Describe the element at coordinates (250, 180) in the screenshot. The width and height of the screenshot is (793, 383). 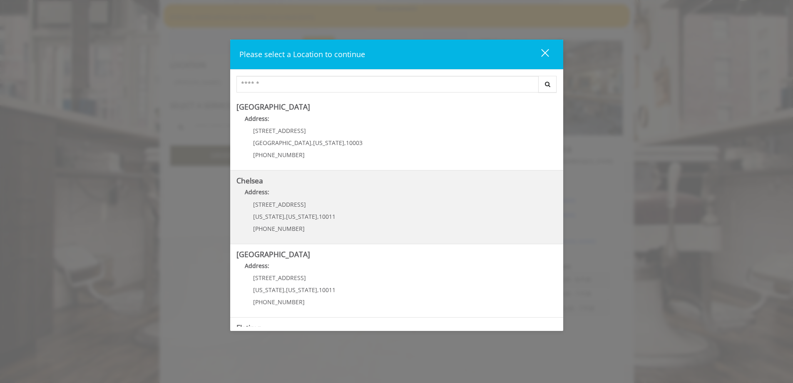
I see `b: Chelsea` at that location.